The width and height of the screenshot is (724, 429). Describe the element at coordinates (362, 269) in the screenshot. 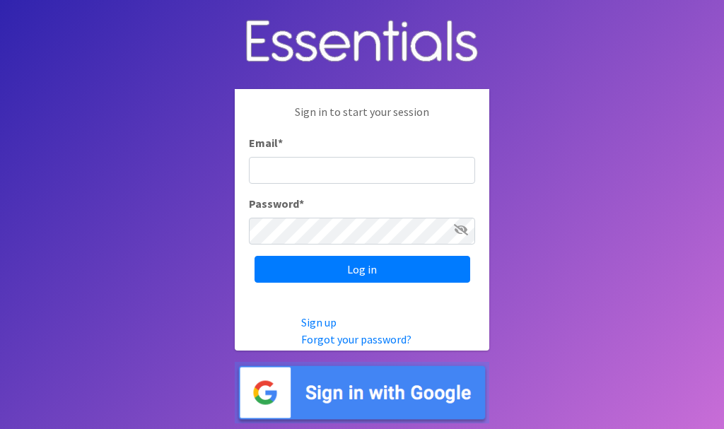

I see `input: Log in` at that location.